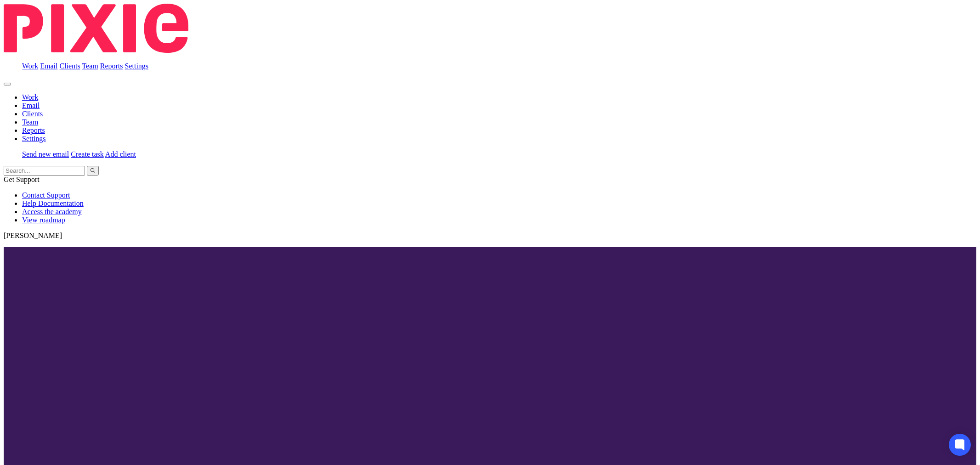  I want to click on input: Search, so click(44, 170).